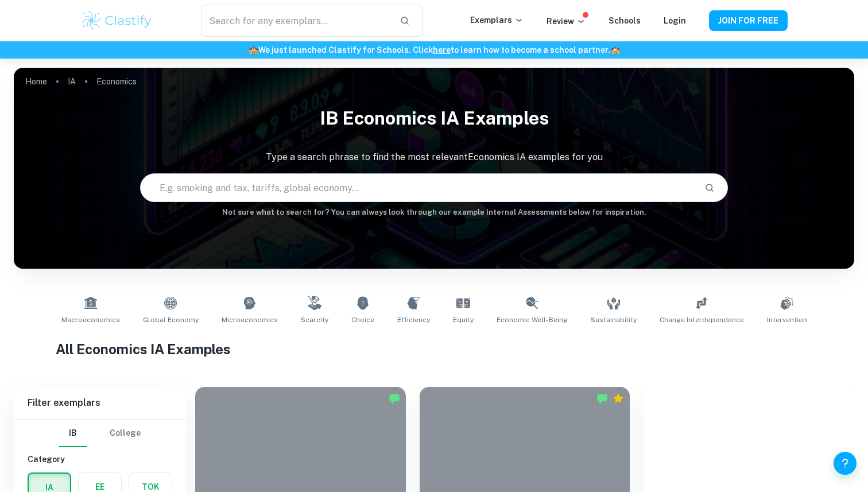 The height and width of the screenshot is (492, 868). I want to click on span: Economic Well-Being, so click(532, 320).